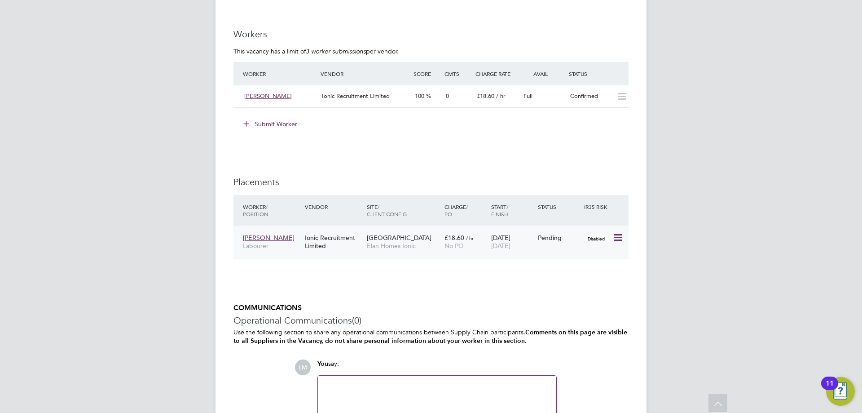  What do you see at coordinates (431, 336) in the screenshot?
I see `p: Use the following section to share any operational communications between Supply Chain participants.` at bounding box center [431, 336].